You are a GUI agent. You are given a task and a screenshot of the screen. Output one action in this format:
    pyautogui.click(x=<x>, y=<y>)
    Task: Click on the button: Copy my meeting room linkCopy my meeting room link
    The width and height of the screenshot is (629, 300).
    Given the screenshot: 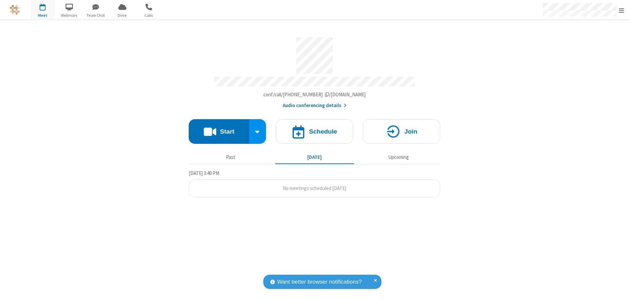 What is the action you would take?
    pyautogui.click(x=315, y=95)
    